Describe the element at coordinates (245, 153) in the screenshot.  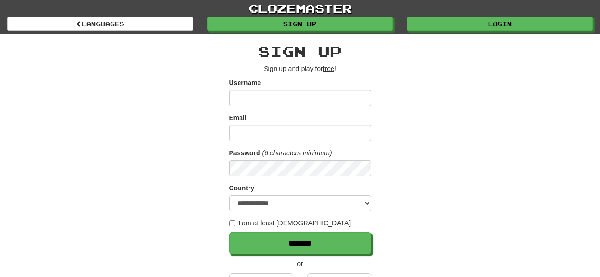
I see `label: Password` at that location.